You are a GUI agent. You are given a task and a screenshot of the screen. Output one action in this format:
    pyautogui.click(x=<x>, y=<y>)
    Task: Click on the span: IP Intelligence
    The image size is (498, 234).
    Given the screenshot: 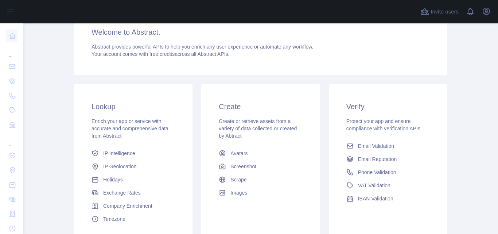 What is the action you would take?
    pyautogui.click(x=119, y=153)
    